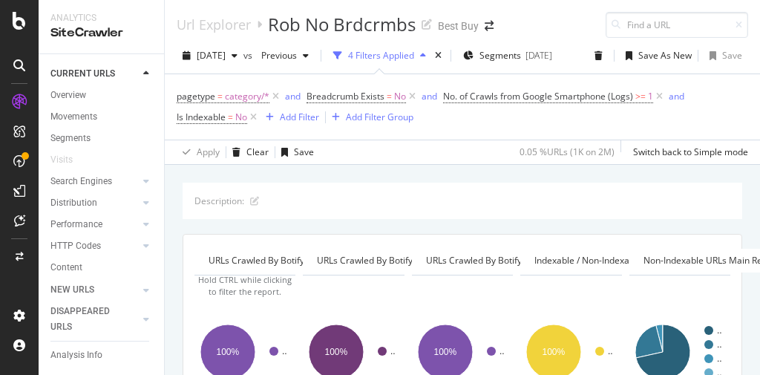  I want to click on a: CURRENT URLS, so click(94, 73).